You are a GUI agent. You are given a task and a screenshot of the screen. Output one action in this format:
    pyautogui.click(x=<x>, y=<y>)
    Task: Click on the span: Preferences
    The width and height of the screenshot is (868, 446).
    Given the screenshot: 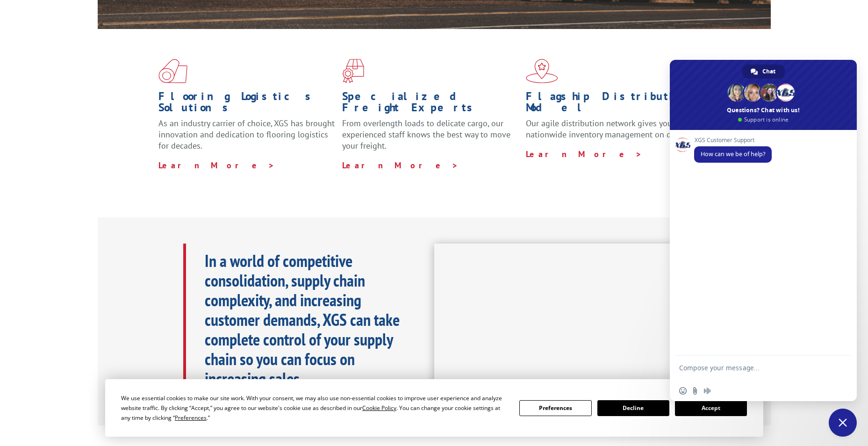 What is the action you would take?
    pyautogui.click(x=191, y=417)
    